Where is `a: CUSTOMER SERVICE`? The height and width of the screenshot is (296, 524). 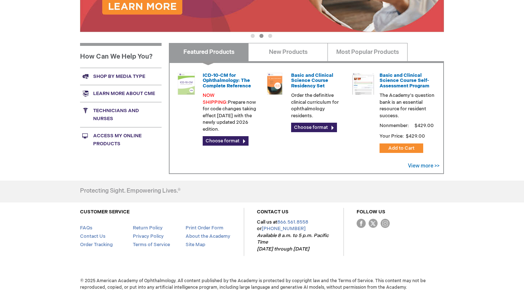
a: CUSTOMER SERVICE is located at coordinates (105, 212).